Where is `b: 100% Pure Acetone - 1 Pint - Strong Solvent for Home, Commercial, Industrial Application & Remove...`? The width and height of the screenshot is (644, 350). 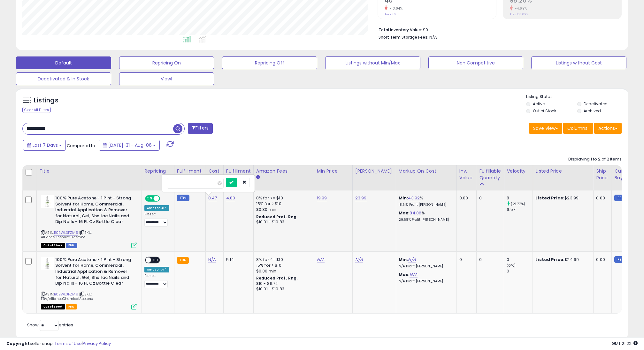
b: 100% Pure Acetone - 1 Pint - Strong Solvent for Home, Commercial, Industrial Application & Remove... is located at coordinates (94, 272).